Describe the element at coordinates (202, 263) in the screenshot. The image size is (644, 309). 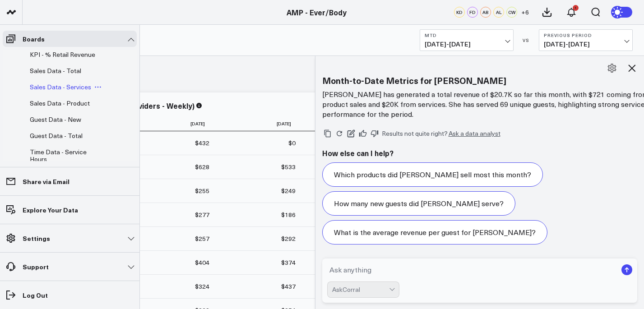
I see `div: $404` at that location.